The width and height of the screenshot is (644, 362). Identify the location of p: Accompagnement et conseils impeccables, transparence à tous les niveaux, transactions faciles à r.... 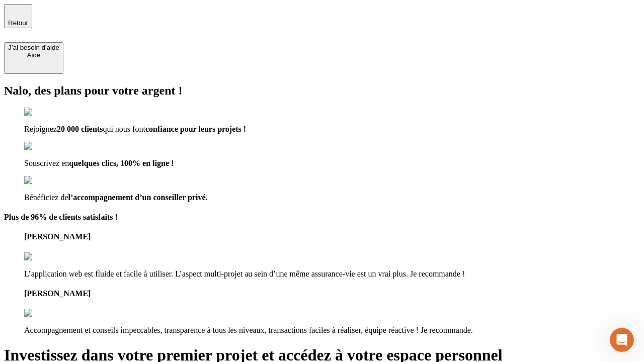
(332, 330).